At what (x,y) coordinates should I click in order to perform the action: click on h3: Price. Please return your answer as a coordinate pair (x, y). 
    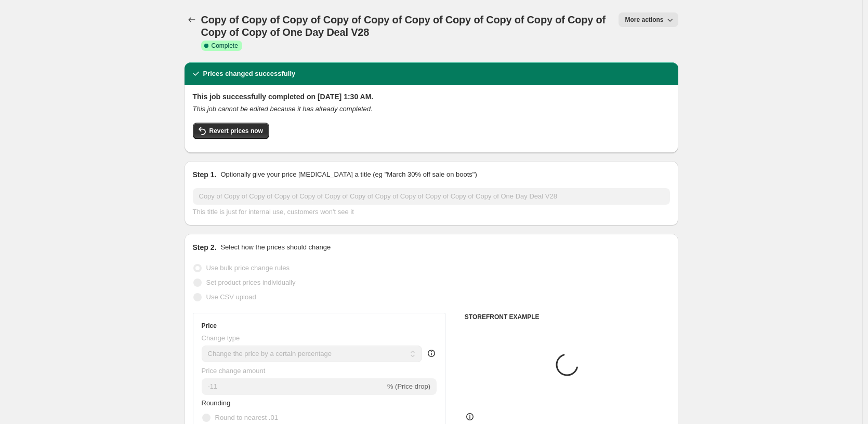
    Looking at the image, I should click on (209, 326).